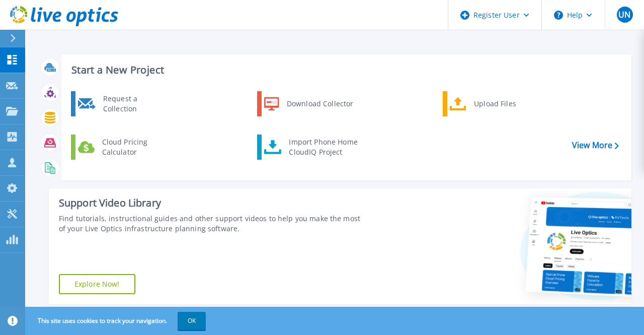 The height and width of the screenshot is (335, 644). What do you see at coordinates (192, 321) in the screenshot?
I see `button: OK` at bounding box center [192, 321].